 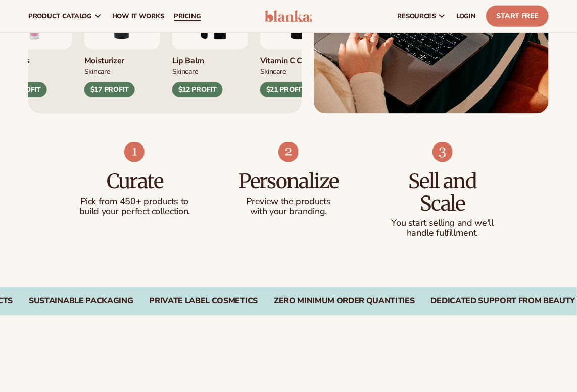 I want to click on div: SUSTAINABLE PACKAGING, so click(x=81, y=301).